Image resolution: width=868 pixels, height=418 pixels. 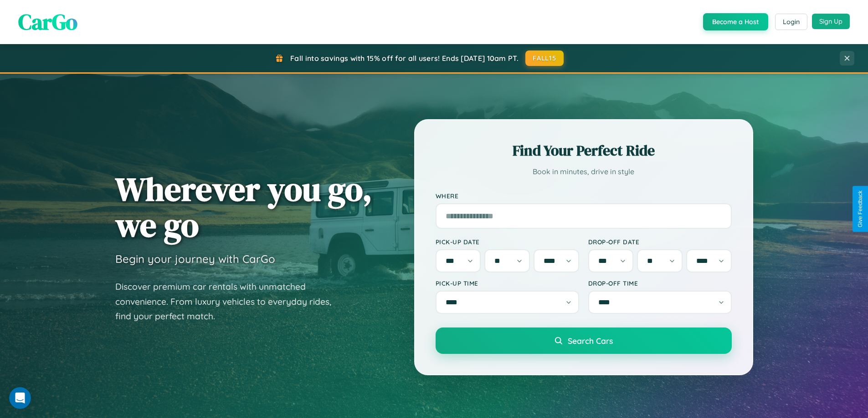 What do you see at coordinates (195, 259) in the screenshot?
I see `h3: Begin your journey with CarGo` at bounding box center [195, 259].